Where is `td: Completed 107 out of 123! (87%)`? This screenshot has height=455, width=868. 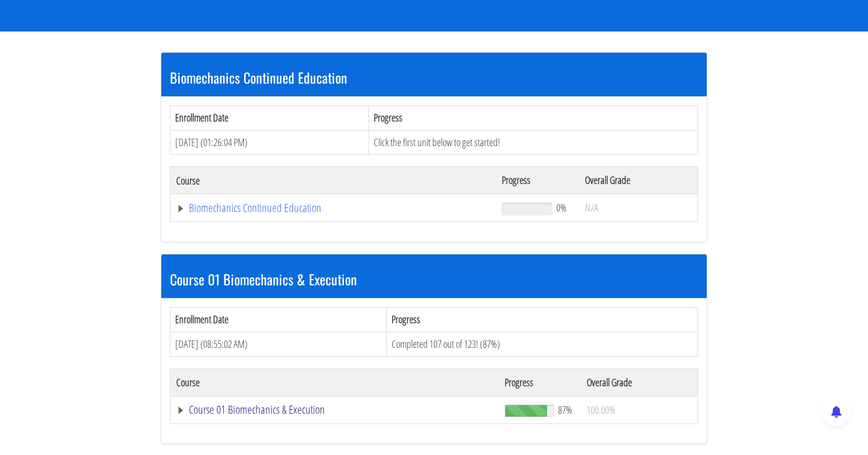
td: Completed 107 out of 123! (87%) is located at coordinates (541, 344).